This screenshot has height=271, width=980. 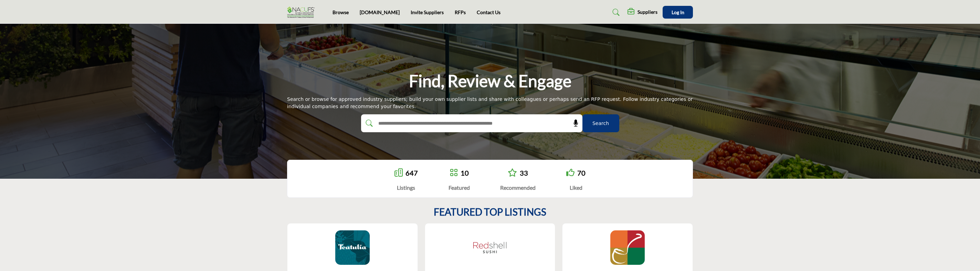 I want to click on img: Custom Culinary, so click(x=628, y=247).